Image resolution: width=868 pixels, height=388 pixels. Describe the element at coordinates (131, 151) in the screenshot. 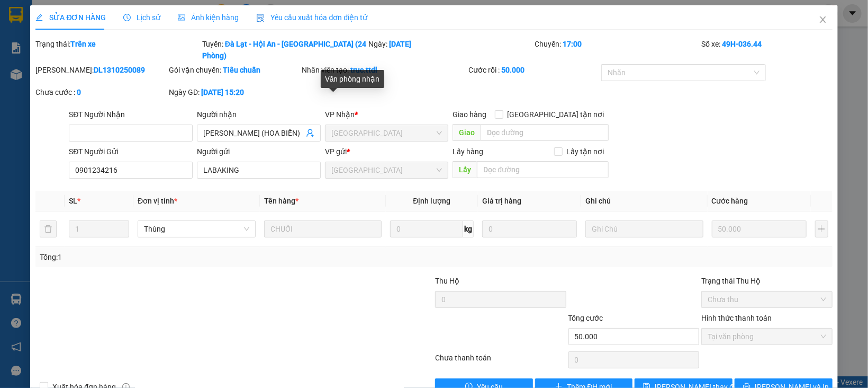

I see `div: SĐT Người Gửi` at that location.